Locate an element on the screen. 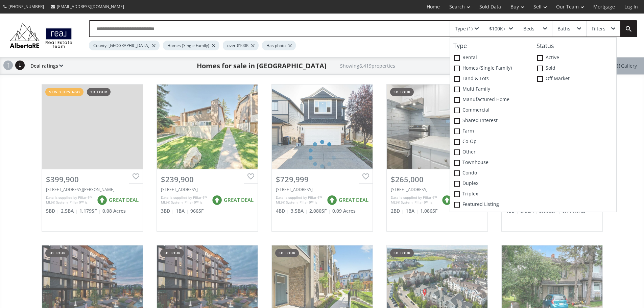 The height and width of the screenshot is (308, 644). label: Commercial is located at coordinates (491, 110).